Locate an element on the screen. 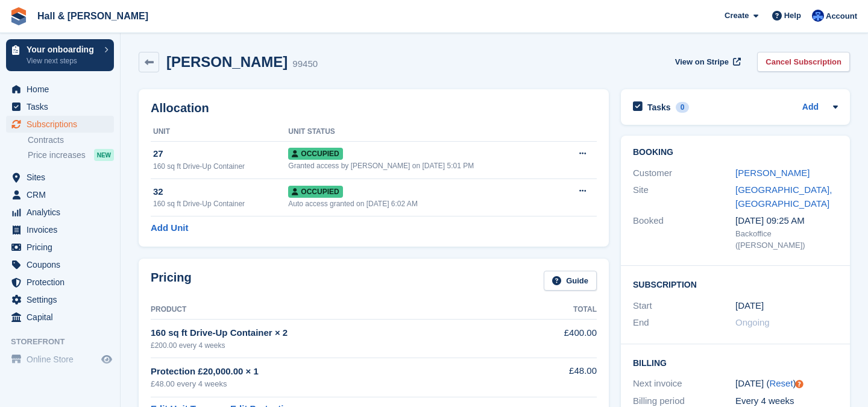  div: 32 is located at coordinates (221, 192).